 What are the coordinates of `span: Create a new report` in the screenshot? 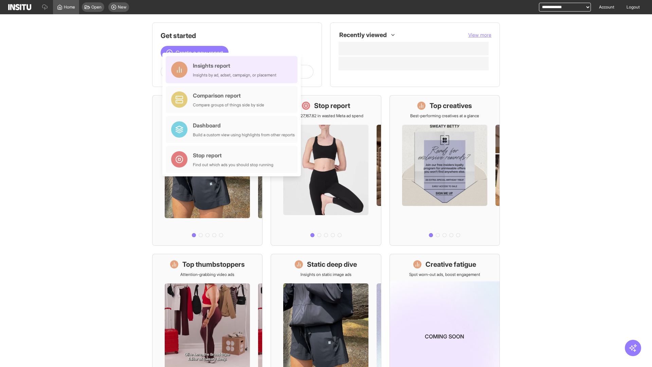 It's located at (199, 53).